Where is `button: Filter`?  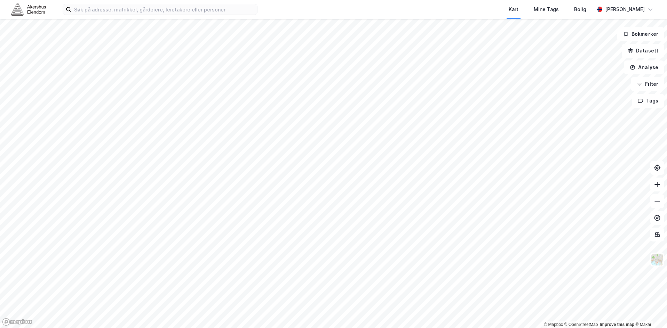 button: Filter is located at coordinates (647, 84).